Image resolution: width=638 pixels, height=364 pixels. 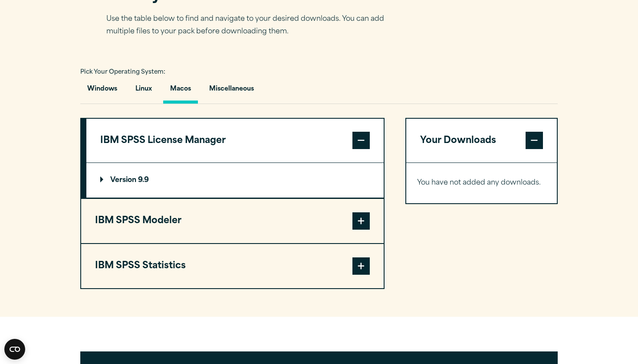 I want to click on button: Your Downloads, so click(x=482, y=141).